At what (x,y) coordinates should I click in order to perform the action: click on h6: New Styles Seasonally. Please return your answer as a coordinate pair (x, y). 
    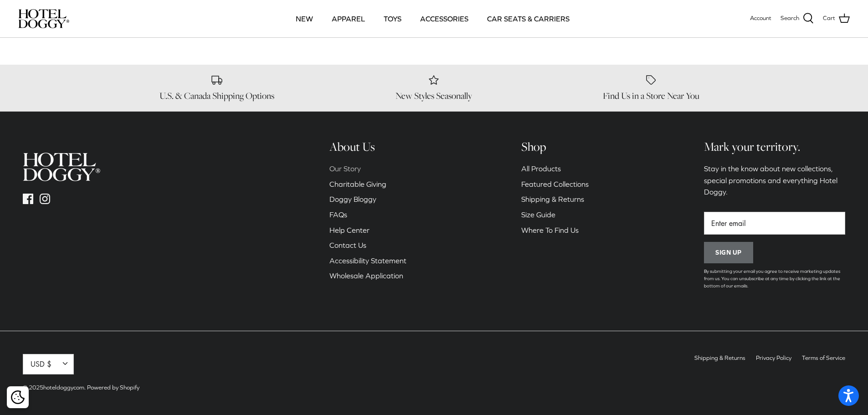
    Looking at the image, I should click on (434, 95).